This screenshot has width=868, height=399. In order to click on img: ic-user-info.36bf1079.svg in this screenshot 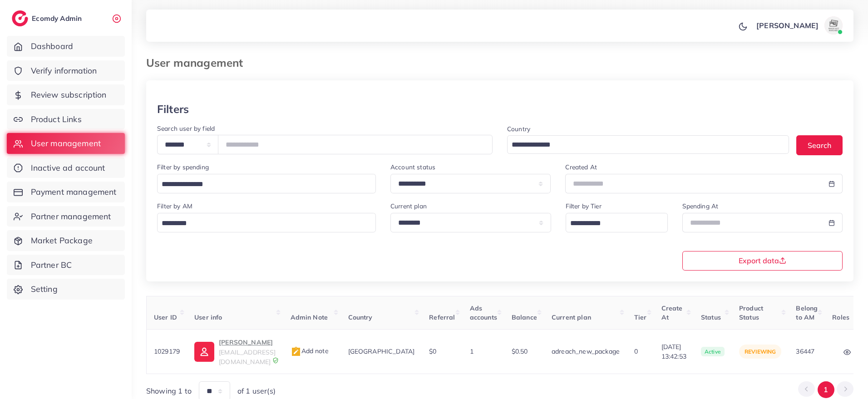, I will do `click(205, 352)`.